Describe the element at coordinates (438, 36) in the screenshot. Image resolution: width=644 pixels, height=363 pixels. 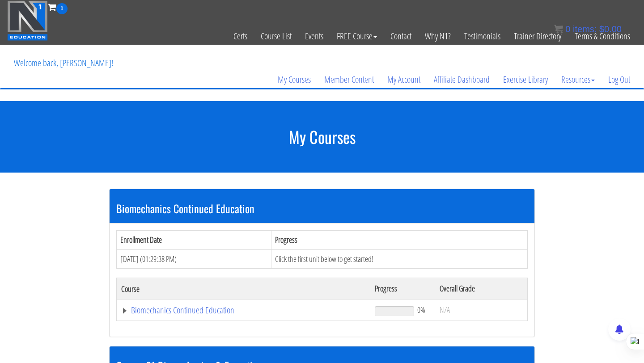
I see `a: Why N1?` at that location.